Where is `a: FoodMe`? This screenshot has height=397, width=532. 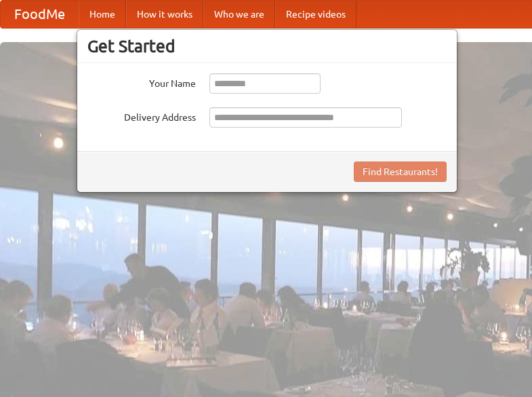 a: FoodMe is located at coordinates (39, 15).